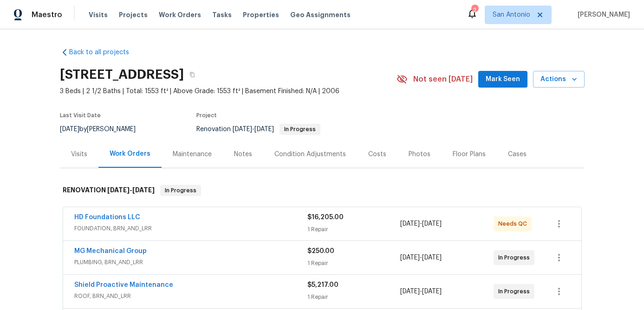 Image resolution: width=644 pixels, height=310 pixels. What do you see at coordinates (468, 155) in the screenshot?
I see `div: Floor Plans` at bounding box center [468, 155].